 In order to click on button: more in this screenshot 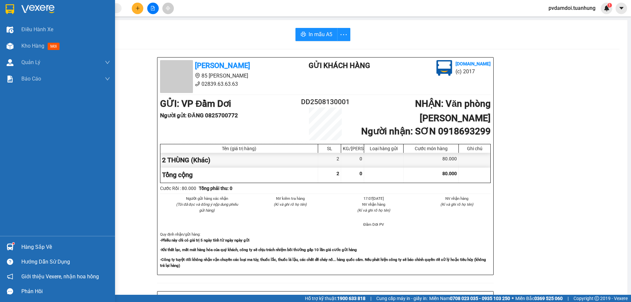, I will do `click(344, 35)`.